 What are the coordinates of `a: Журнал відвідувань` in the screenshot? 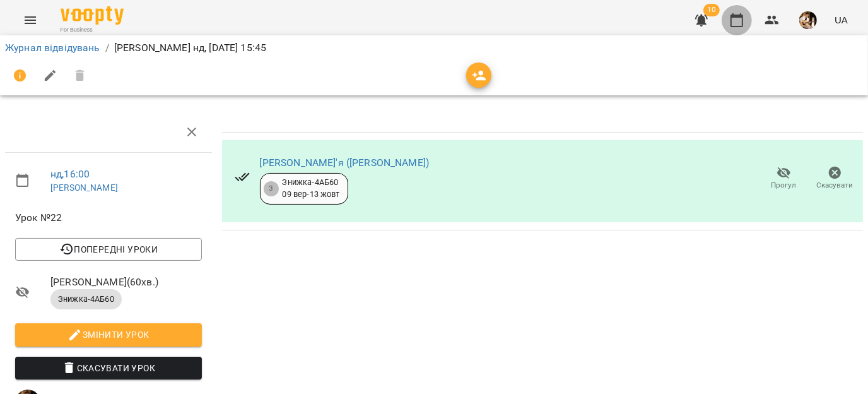 It's located at (53, 47).